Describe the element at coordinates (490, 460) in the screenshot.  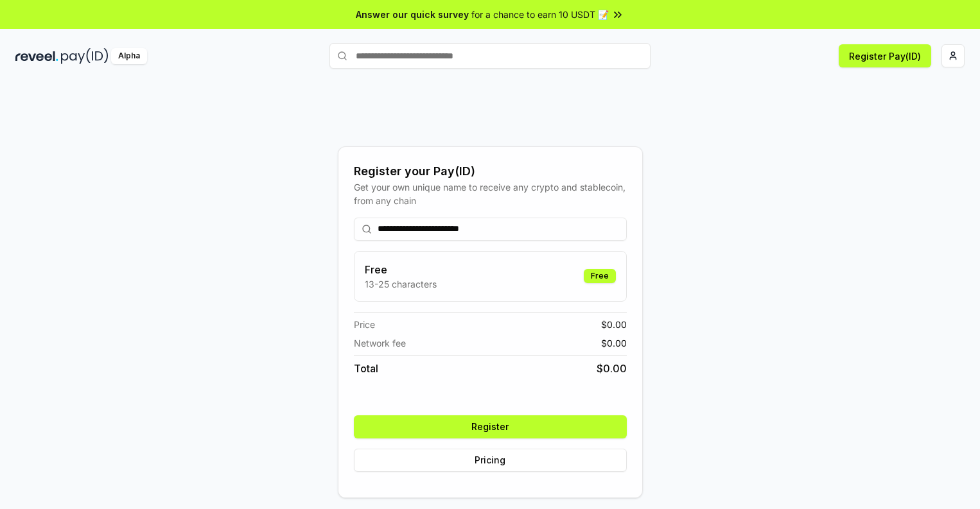
I see `button: Pricing` at that location.